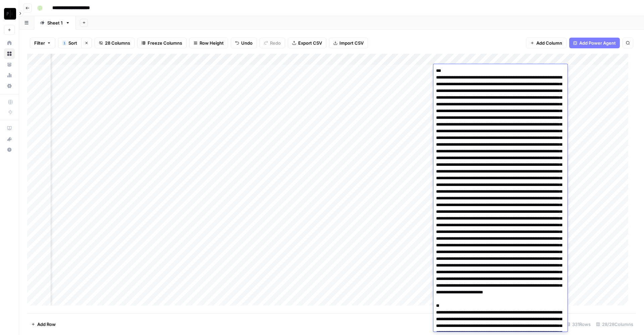  Describe the element at coordinates (64, 43) in the screenshot. I see `span: 1` at that location.